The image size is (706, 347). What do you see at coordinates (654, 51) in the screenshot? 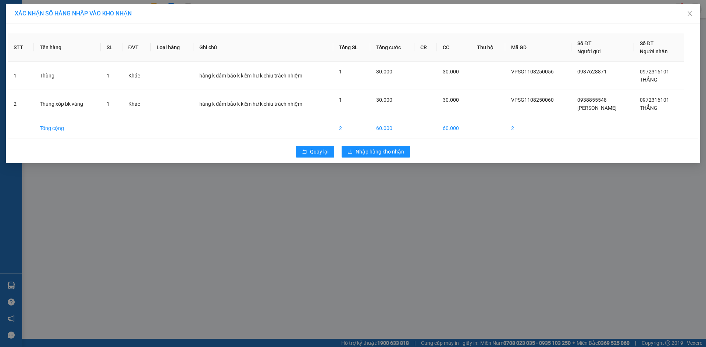
I see `span: Người nhận` at bounding box center [654, 51].